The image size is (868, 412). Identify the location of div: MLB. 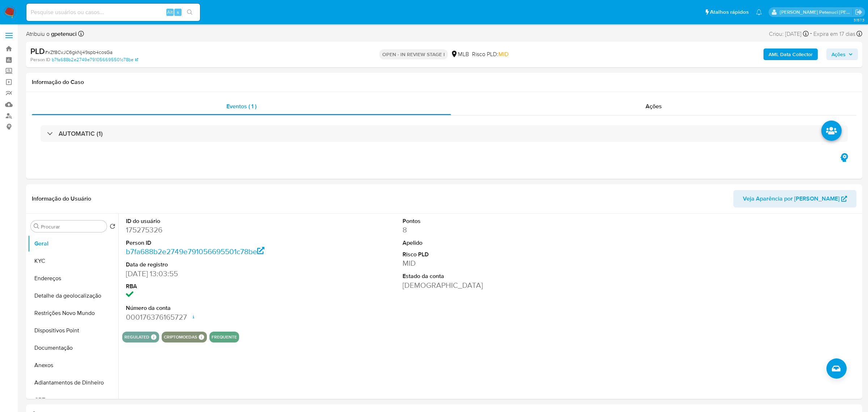
(460, 55).